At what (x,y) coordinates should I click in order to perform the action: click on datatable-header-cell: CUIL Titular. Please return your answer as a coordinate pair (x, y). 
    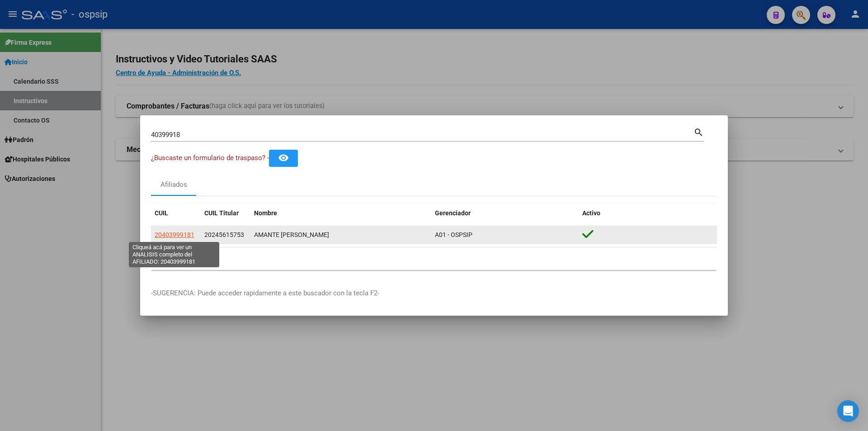
    Looking at the image, I should click on (226, 213).